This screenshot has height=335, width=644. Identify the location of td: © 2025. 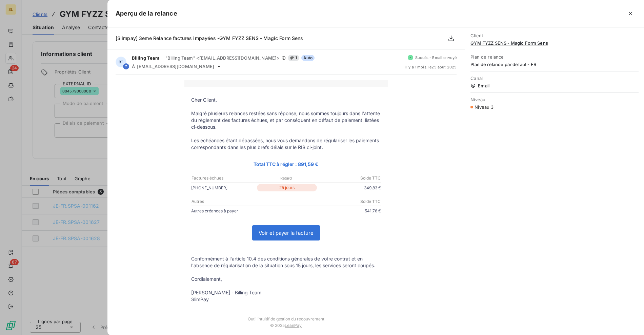
(286, 328).